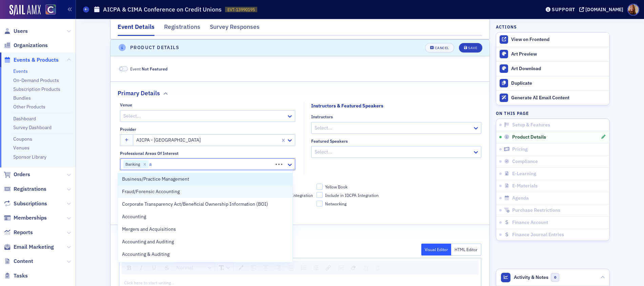 The image size is (644, 286). I want to click on div: Remove Banking, so click(145, 164).